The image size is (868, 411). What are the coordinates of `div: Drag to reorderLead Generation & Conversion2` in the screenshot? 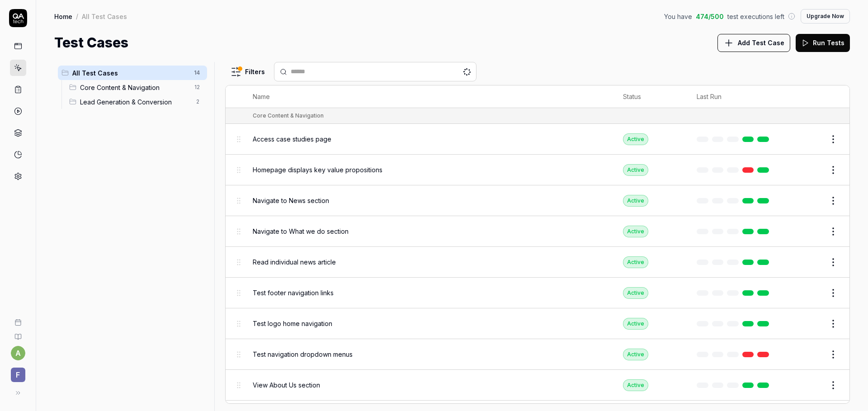 It's located at (136, 102).